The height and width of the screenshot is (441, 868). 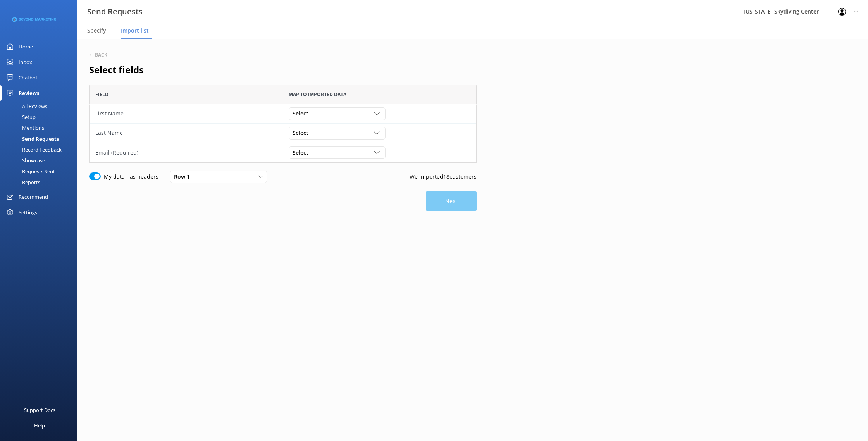 What do you see at coordinates (28, 93) in the screenshot?
I see `div: Reviews` at bounding box center [28, 93].